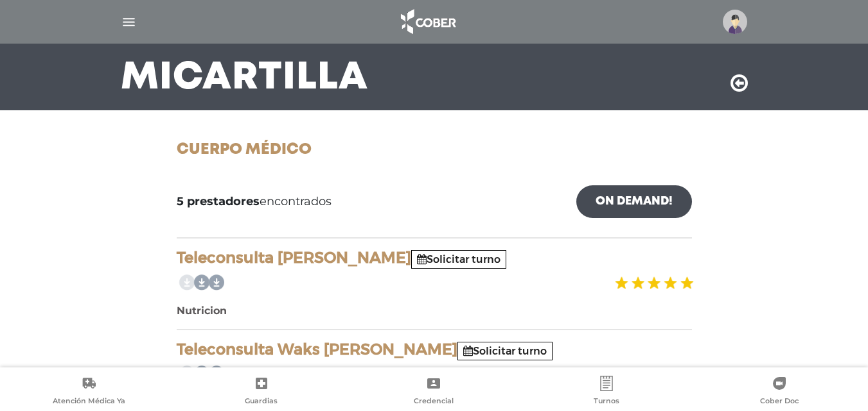  Describe the element at coordinates (607, 392) in the screenshot. I see `a: Turnos` at that location.